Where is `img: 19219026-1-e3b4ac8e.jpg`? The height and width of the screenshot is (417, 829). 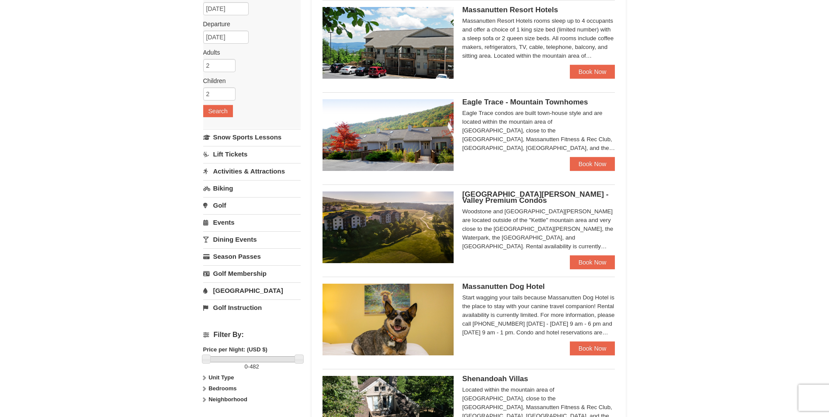 img: 19219026-1-e3b4ac8e.jpg is located at coordinates (388, 43).